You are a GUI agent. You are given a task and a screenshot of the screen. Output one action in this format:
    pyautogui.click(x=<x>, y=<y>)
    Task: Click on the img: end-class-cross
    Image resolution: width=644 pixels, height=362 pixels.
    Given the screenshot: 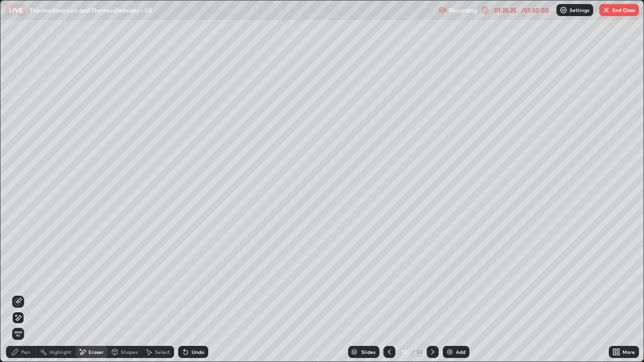 What is the action you would take?
    pyautogui.click(x=606, y=10)
    